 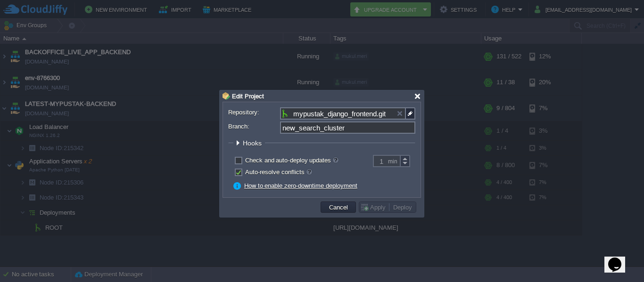 What do you see at coordinates (248, 96) in the screenshot?
I see `span: Edit Project` at bounding box center [248, 96].